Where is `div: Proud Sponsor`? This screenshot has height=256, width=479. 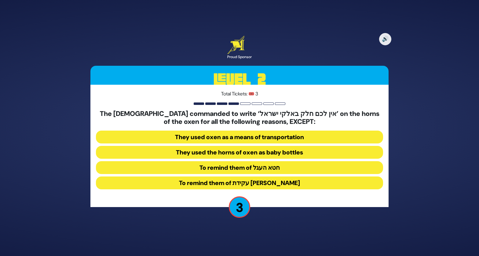 div: Proud Sponsor is located at coordinates (240, 57).